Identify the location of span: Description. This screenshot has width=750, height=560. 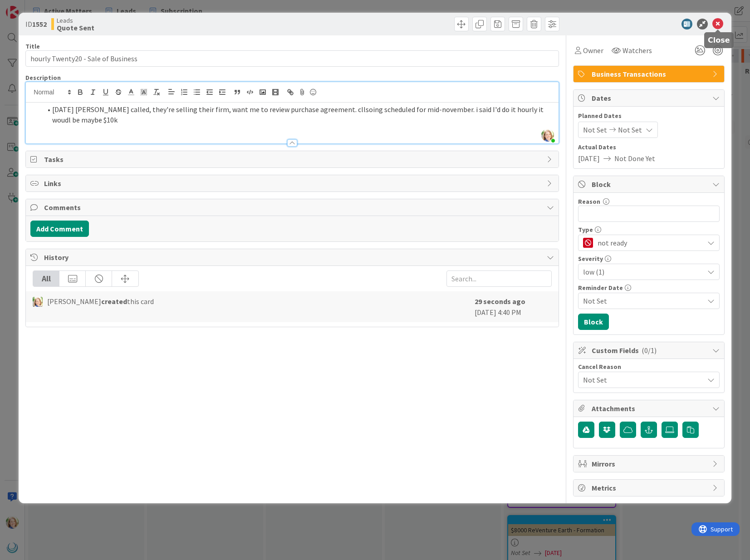
(43, 78).